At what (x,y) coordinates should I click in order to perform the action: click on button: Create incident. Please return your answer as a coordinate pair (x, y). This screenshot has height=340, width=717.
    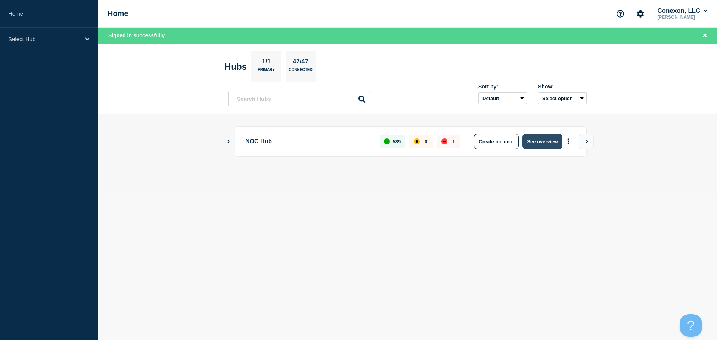
    Looking at the image, I should click on (496, 142).